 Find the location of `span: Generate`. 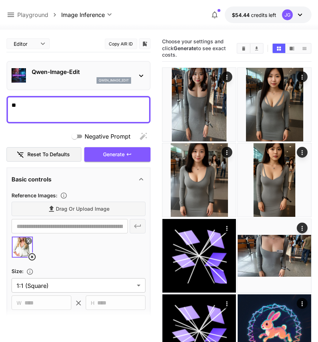

span: Generate is located at coordinates (114, 154).